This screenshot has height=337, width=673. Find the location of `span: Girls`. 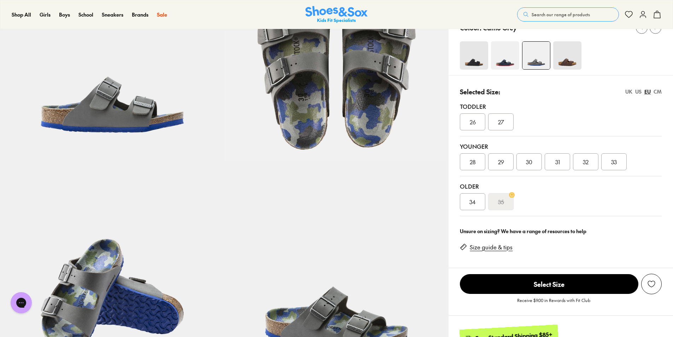

span: Girls is located at coordinates (45, 14).